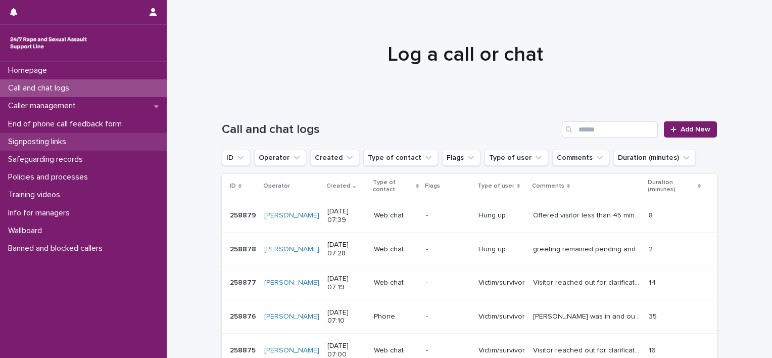 This screenshot has width=772, height=358. What do you see at coordinates (280, 158) in the screenshot?
I see `button: Operator` at bounding box center [280, 158].